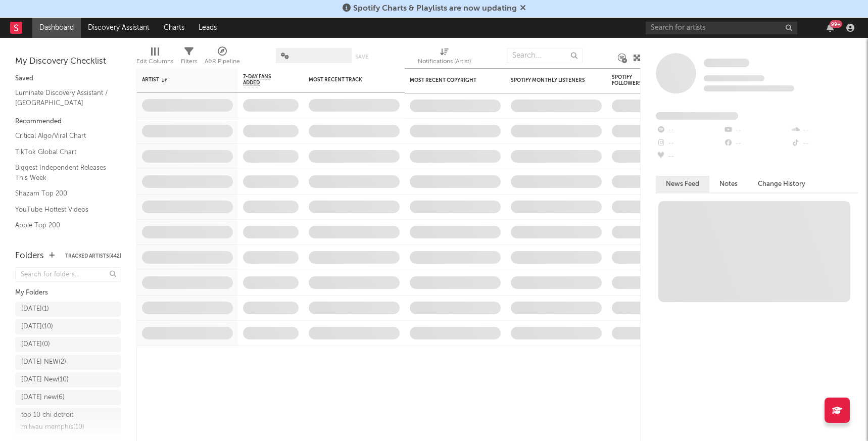 The image size is (868, 441). I want to click on a: Some Artist, so click(726, 63).